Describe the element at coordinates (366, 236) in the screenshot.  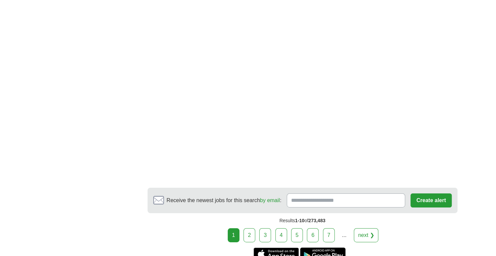
I see `a: next ❯` at that location.